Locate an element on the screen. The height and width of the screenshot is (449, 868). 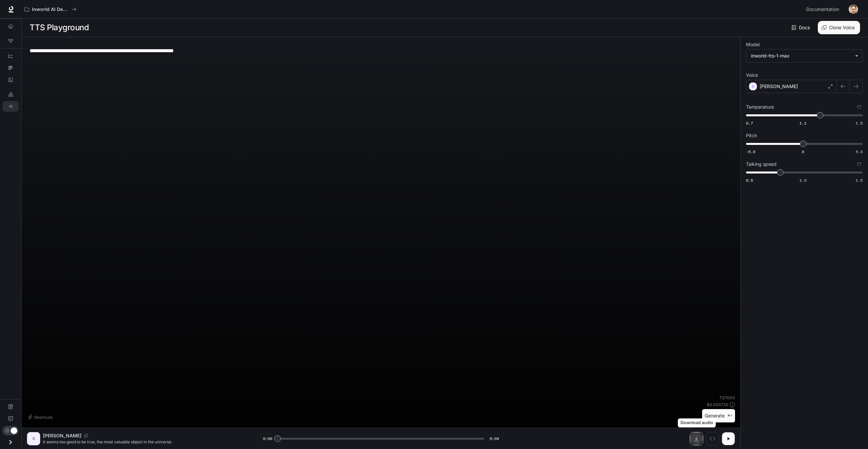
a: Feedback is located at coordinates (10, 419).